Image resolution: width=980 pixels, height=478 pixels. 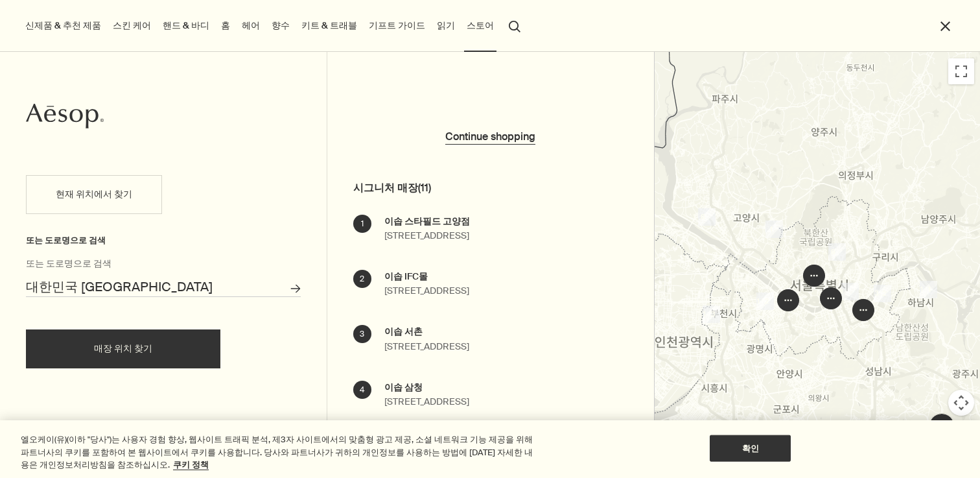 What do you see at coordinates (280, 452) in the screenshot?
I see `div: 엘오케이(유)(이하 "당사")는 사용자 경험 향상, 웹사이트 트래픽 분석, 제3자 사이트에서의 맞춤형 광고 제공, 소셜 네트워크 기능 제공을 위해 파트너사의 쿠키를 포함하여 ...` at bounding box center [280, 452].